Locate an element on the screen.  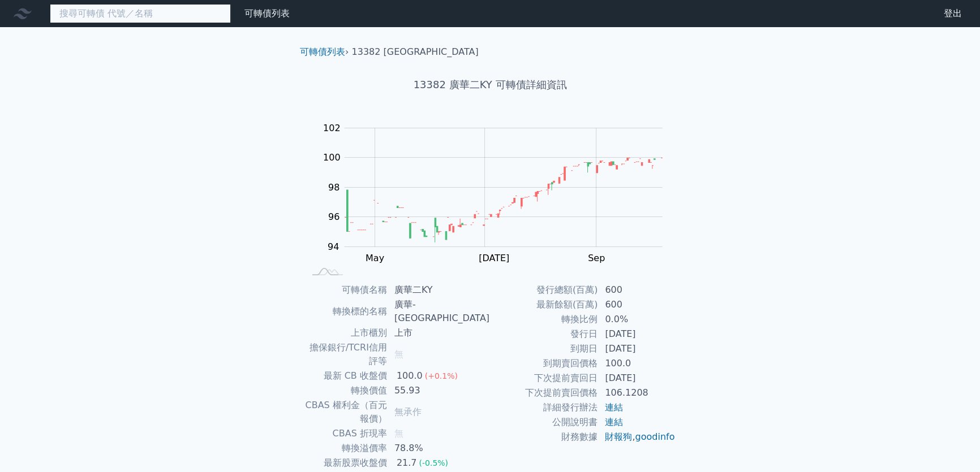
td: 可轉債名稱 is located at coordinates (346, 290).